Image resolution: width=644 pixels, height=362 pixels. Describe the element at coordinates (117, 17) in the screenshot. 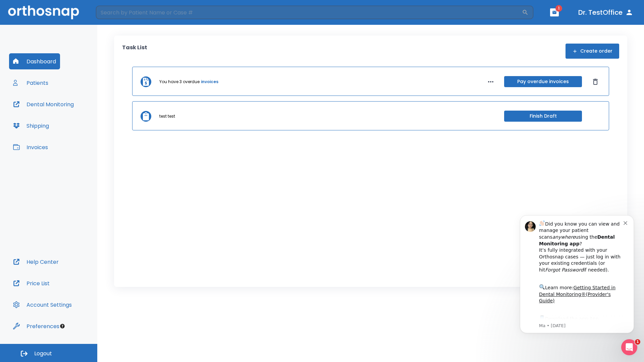

I see `button: Dismiss notification` at that location.